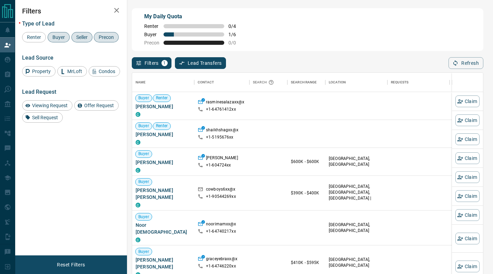  What do you see at coordinates (99, 106) in the screenshot?
I see `span: Offer Request` at bounding box center [99, 106].